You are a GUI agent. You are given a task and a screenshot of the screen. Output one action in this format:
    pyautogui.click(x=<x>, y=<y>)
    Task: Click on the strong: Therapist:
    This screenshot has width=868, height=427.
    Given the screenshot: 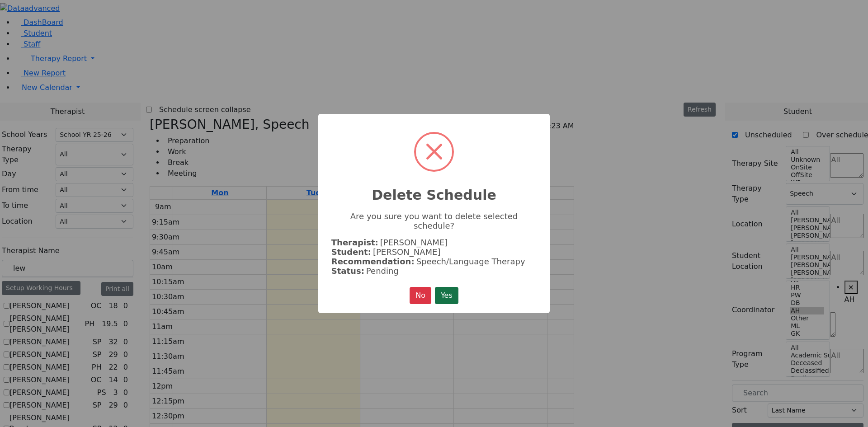 What is the action you would take?
    pyautogui.click(x=355, y=242)
    